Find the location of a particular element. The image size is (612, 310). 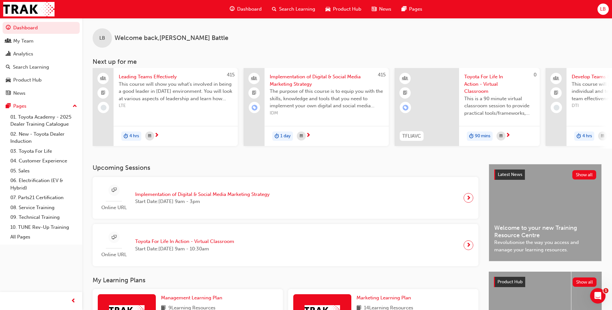

a: search-iconSearch Learning is located at coordinates (293, 9).